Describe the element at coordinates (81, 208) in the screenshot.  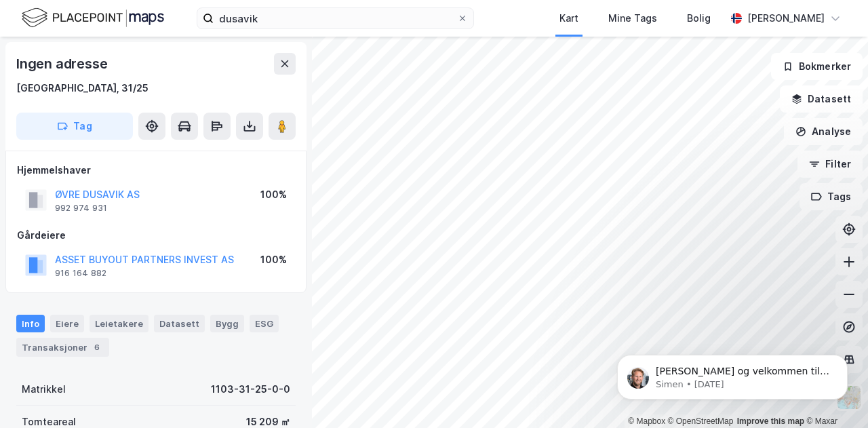
I see `div: 992 974 931` at that location.